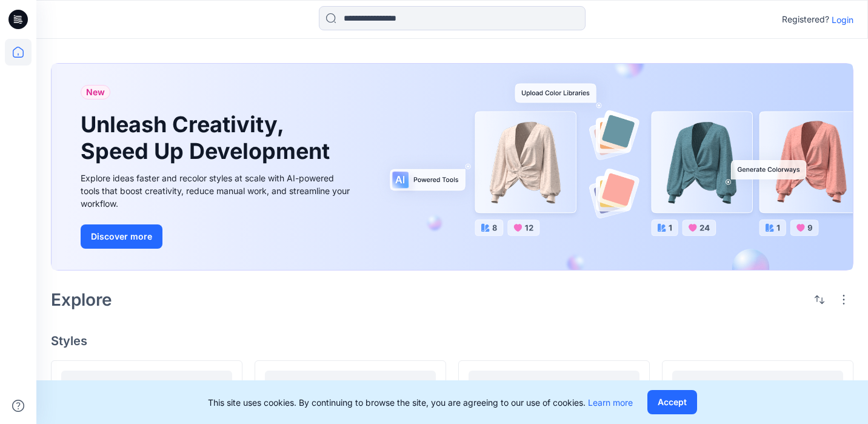  I want to click on a: Learn more, so click(610, 402).